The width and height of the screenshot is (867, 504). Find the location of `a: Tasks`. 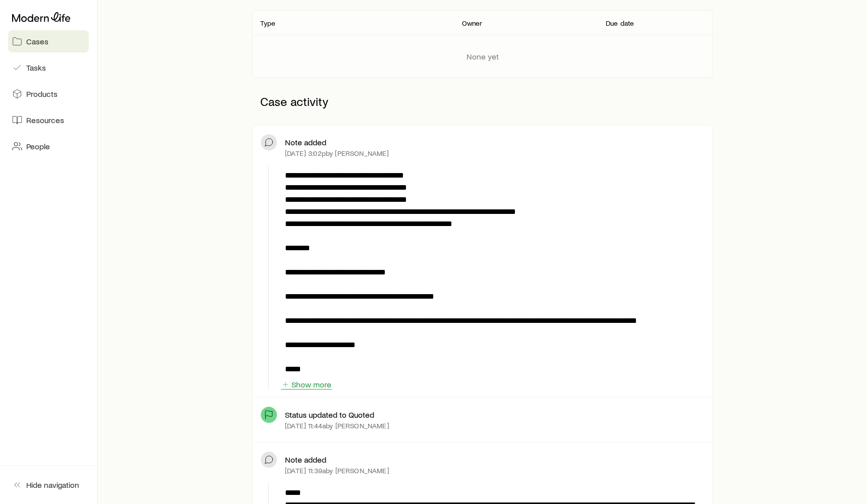

a: Tasks is located at coordinates (48, 68).